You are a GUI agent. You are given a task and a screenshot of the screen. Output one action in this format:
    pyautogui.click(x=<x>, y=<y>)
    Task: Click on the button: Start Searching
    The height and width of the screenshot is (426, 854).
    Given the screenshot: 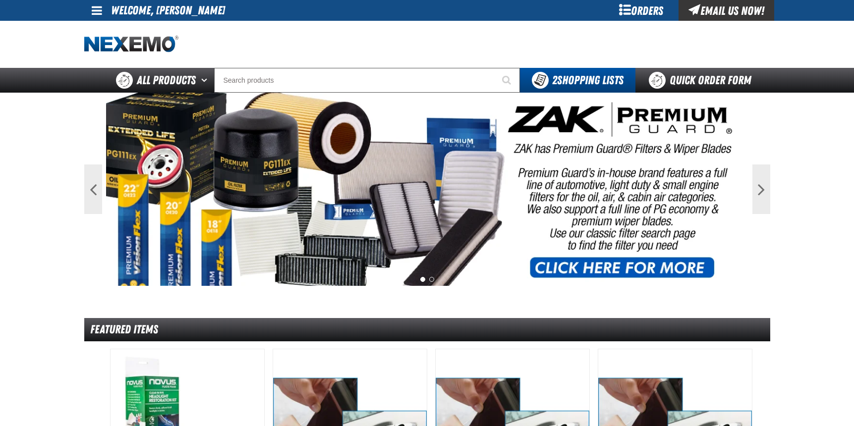 What is the action you would take?
    pyautogui.click(x=508, y=80)
    